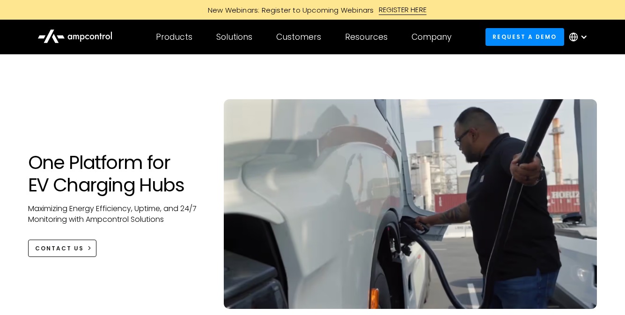  What do you see at coordinates (299, 37) in the screenshot?
I see `div: Customers` at bounding box center [299, 37].